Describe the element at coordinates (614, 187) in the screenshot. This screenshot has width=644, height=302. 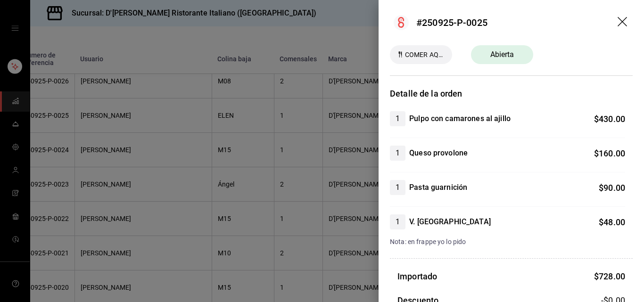
I see `font: 90.00` at that location.